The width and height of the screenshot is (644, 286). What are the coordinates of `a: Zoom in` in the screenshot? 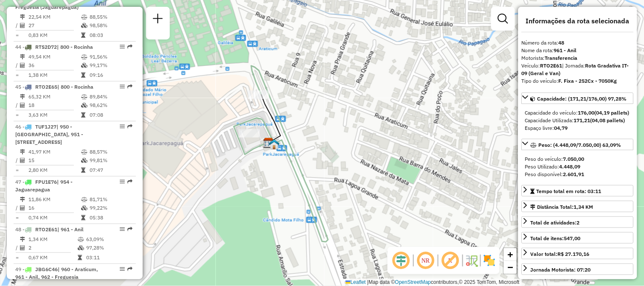 It's located at (510, 255).